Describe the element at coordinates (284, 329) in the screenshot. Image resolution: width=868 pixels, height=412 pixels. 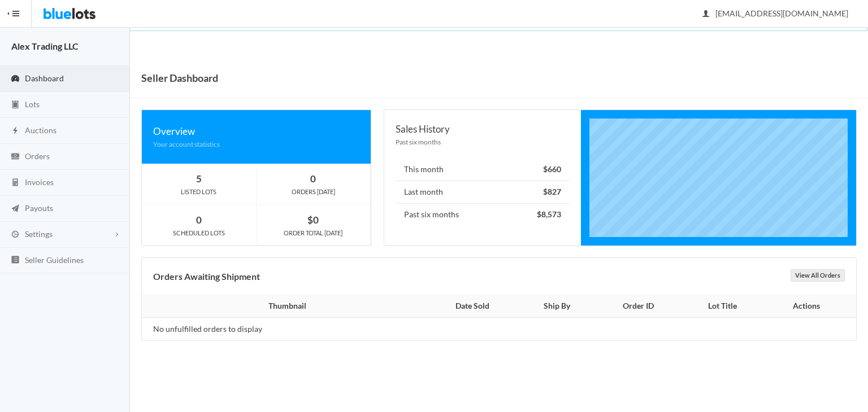
I see `td: No unfulfilled orders to display` at that location.